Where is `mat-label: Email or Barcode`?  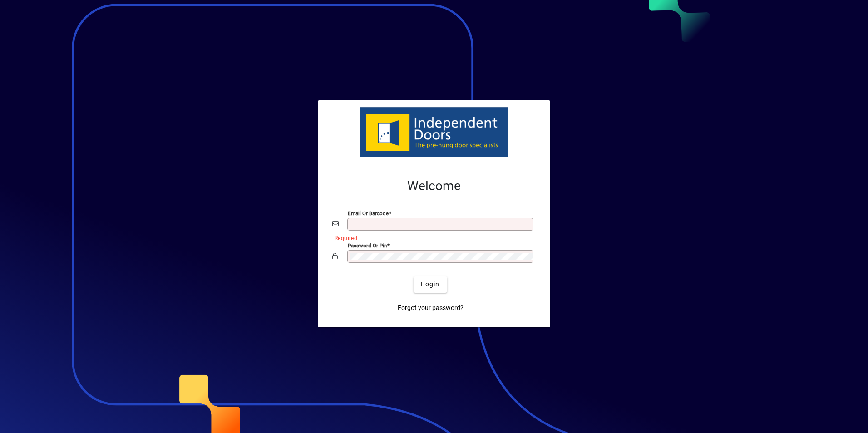 mat-label: Email or Barcode is located at coordinates (368, 212).